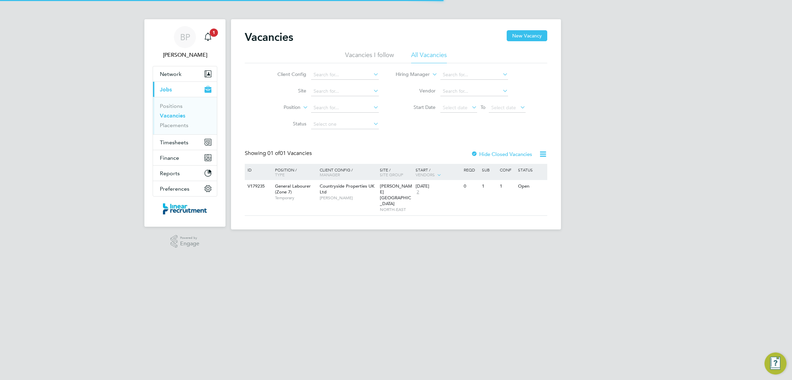  I want to click on button: Preferences, so click(185, 189).